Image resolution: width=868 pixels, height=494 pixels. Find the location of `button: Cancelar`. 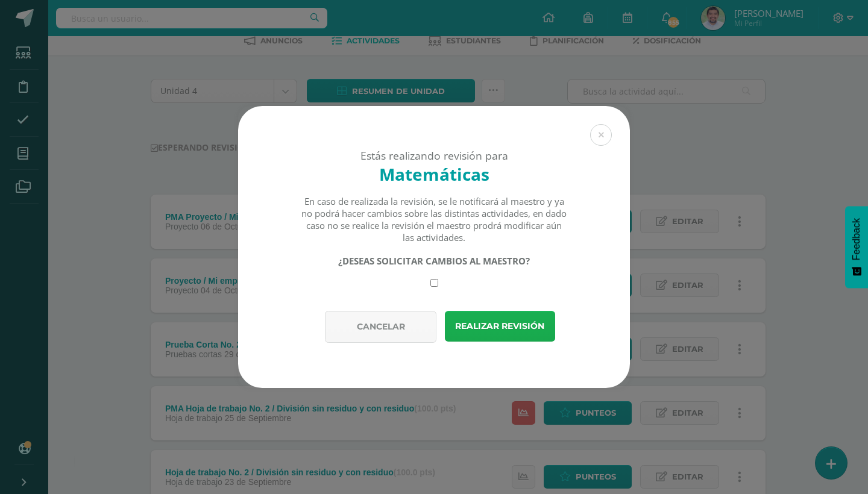

button: Cancelar is located at coordinates (380, 326).